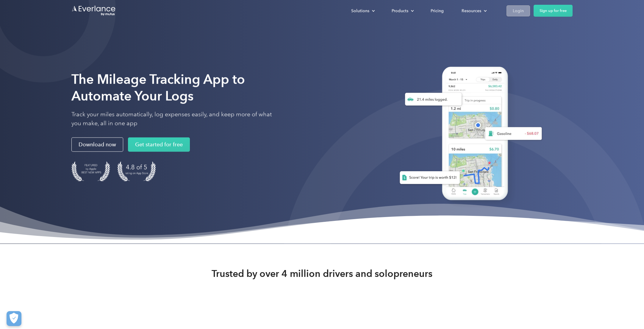 The width and height of the screenshot is (644, 329). I want to click on p: Track your miles automatically, log expenses easily, and keep more of what you make, all in one app, so click(175, 119).